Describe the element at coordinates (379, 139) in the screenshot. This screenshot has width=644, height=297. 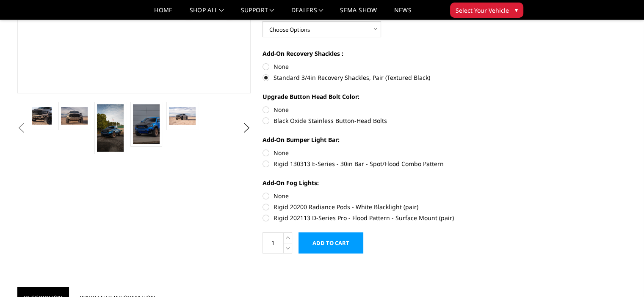
I see `label: Add-On Bumper Light Bar:` at that location.